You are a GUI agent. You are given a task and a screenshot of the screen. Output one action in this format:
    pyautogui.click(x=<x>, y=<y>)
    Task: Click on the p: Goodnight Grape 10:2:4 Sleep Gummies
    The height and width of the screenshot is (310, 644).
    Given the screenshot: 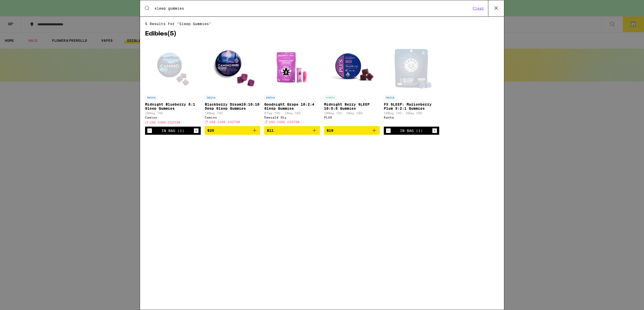 What is the action you would take?
    pyautogui.click(x=292, y=106)
    